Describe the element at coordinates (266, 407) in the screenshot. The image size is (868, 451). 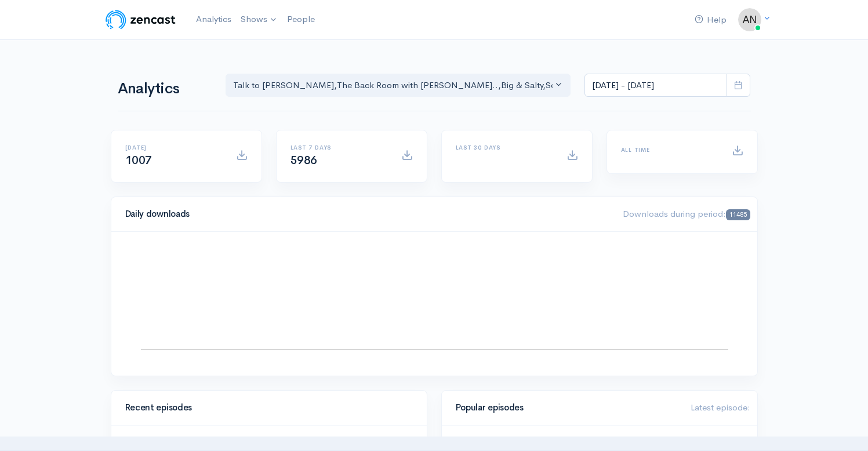
I see `h4: Recent episodes` at that location.